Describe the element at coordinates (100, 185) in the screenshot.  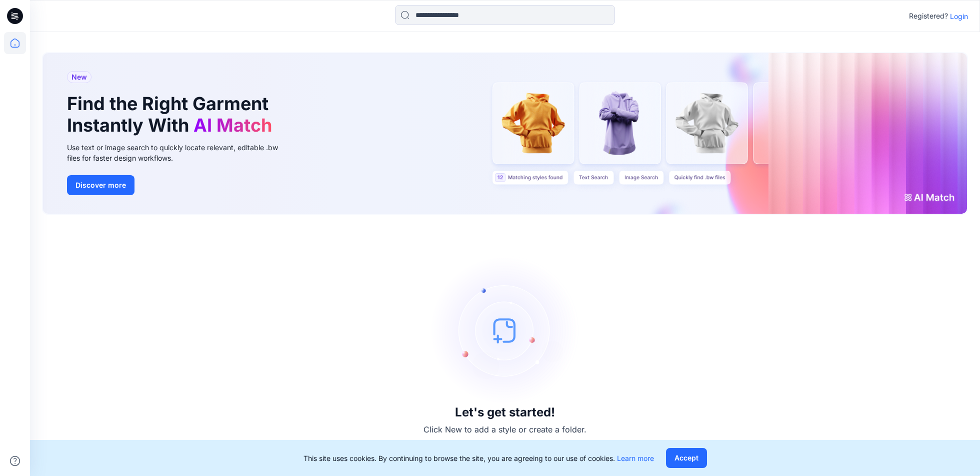
I see `button: Discover more` at that location.